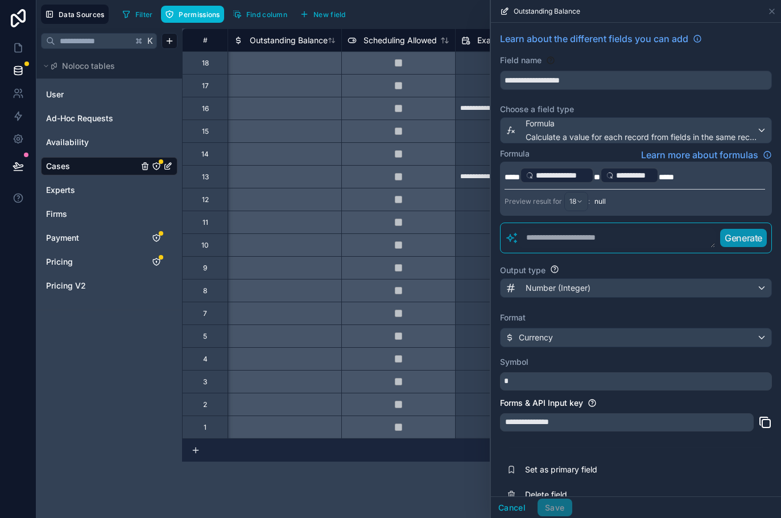  What do you see at coordinates (205, 427) in the screenshot?
I see `div: 1` at bounding box center [205, 427].